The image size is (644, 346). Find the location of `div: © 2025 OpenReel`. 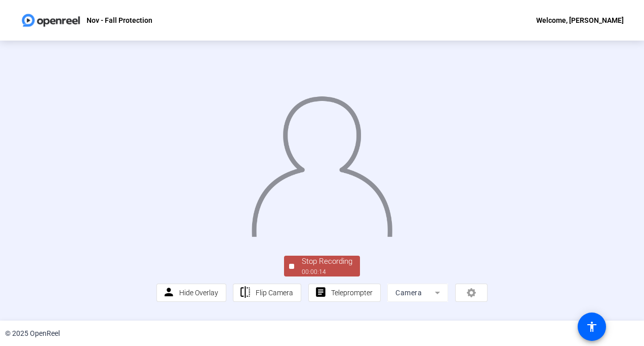

div: © 2025 OpenReel is located at coordinates (32, 333).